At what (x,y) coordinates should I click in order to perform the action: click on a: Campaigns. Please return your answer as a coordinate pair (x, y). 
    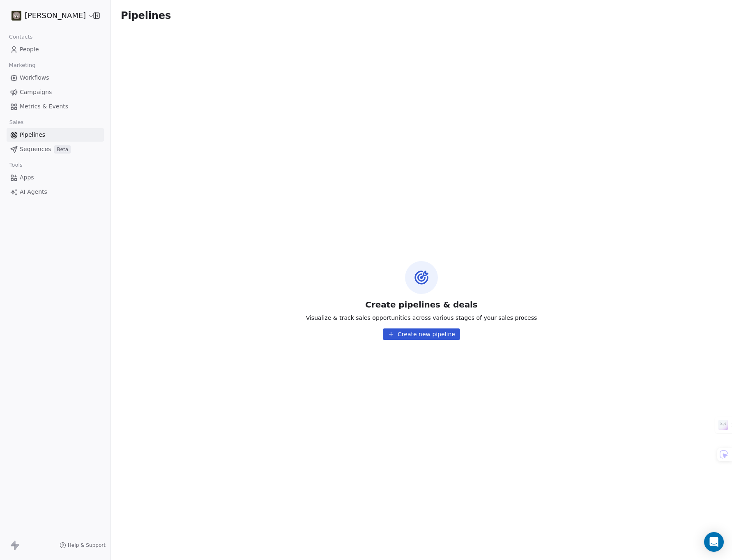
    Looking at the image, I should click on (55, 92).